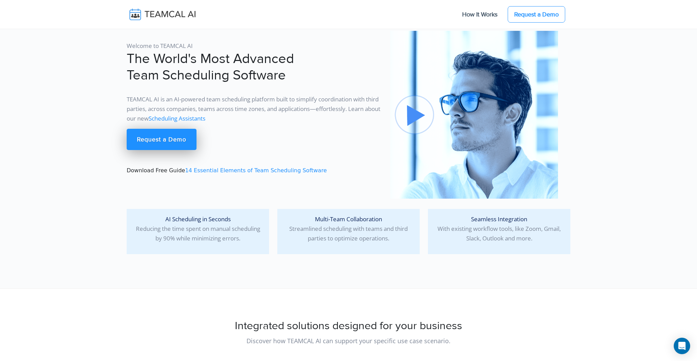 This screenshot has height=361, width=697. I want to click on p: Streamlined scheduling with teams and third parties to optimize operations., so click(349, 229).